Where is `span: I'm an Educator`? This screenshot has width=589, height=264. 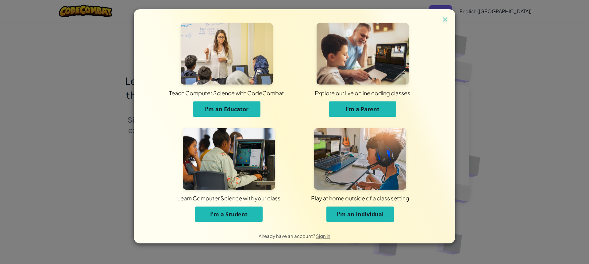
span: I'm an Educator is located at coordinates (227, 109).